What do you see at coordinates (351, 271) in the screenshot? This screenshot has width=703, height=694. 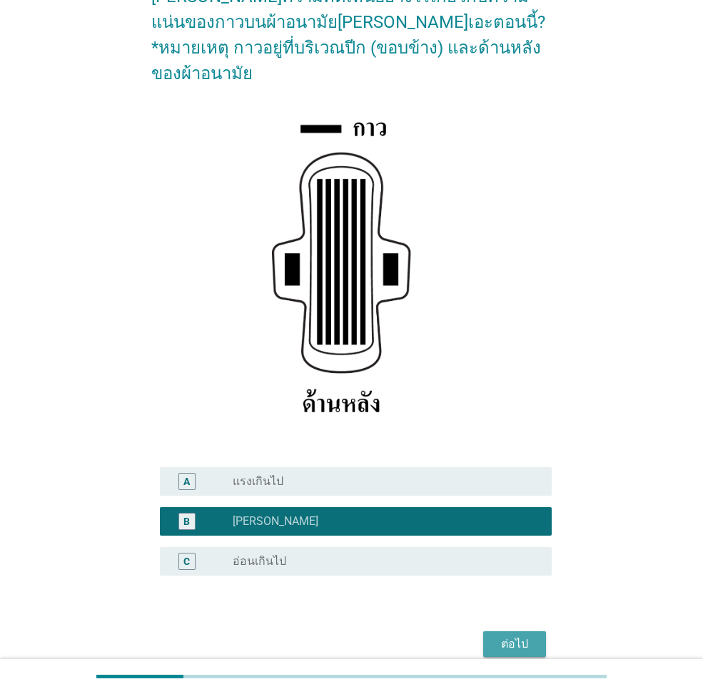 I see `img: 8fc839c5-5e83-4b60-ba78-aa9b213d61d8-glue.png` at bounding box center [351, 271].